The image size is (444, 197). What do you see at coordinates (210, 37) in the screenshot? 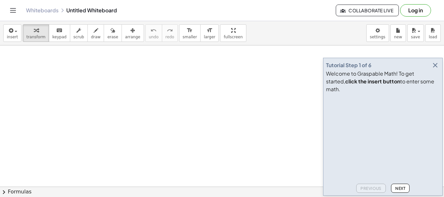
I see `span: larger` at bounding box center [210, 37].